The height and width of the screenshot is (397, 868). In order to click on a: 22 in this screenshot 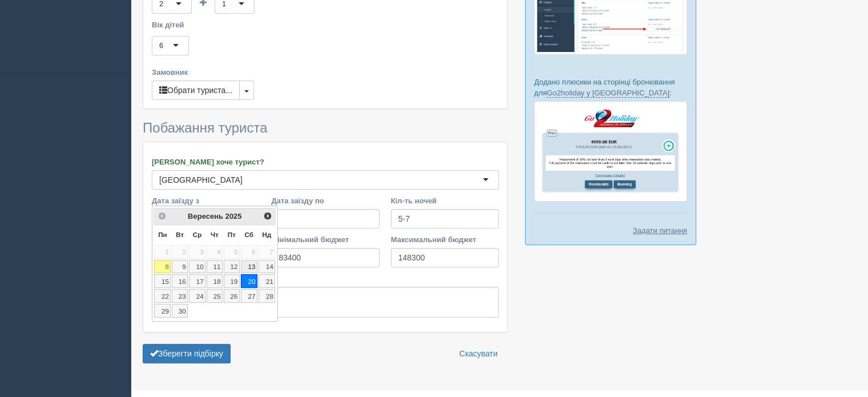, I will do `click(162, 296)`.